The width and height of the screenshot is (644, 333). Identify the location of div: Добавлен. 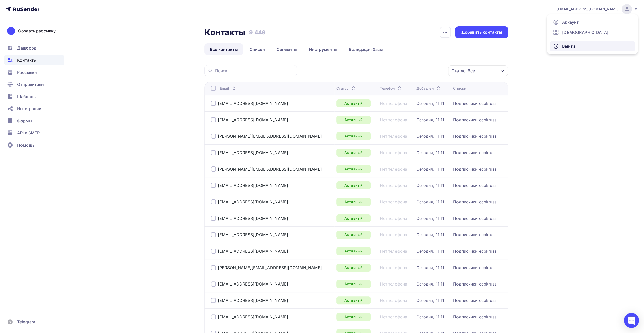
(429, 89).